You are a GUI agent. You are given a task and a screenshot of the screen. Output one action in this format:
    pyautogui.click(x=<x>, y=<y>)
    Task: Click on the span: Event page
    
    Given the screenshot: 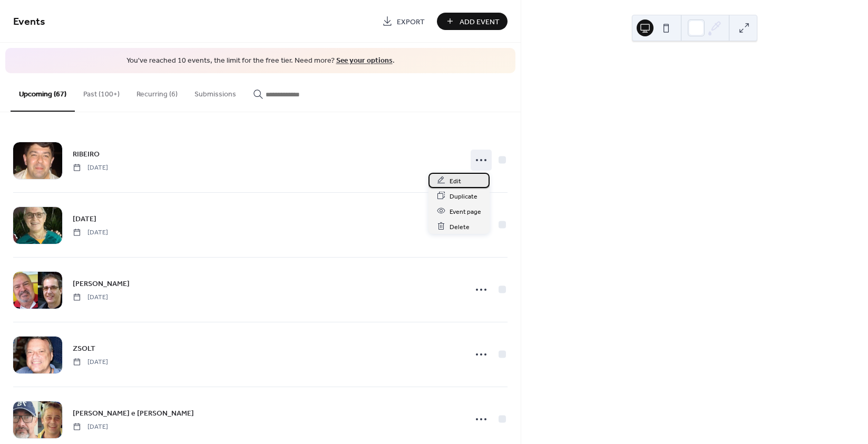 What is the action you would take?
    pyautogui.click(x=465, y=211)
    